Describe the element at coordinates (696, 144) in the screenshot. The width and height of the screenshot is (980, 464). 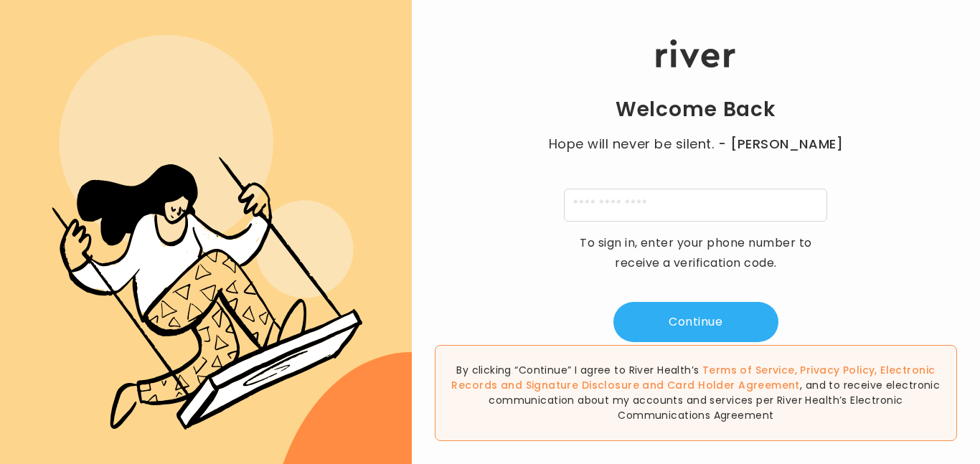
I see `p: Hope will never be silent.` at that location.